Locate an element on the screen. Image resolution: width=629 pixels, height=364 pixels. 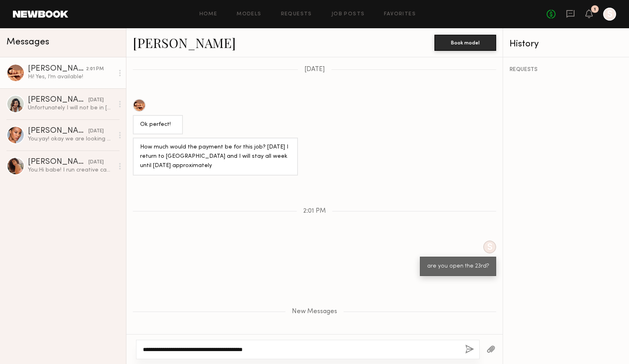
a: Home is located at coordinates (208, 14).